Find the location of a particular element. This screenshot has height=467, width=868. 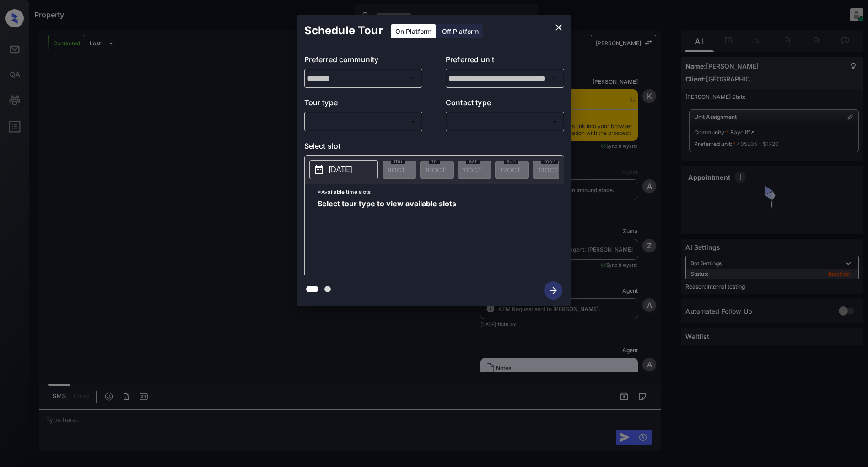

p: *Available time slots is located at coordinates (440, 191).